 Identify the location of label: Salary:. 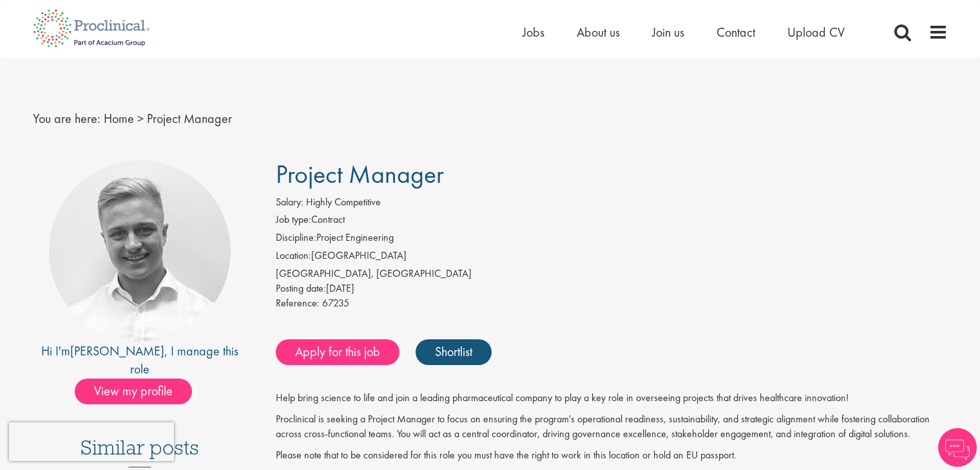
(289, 202).